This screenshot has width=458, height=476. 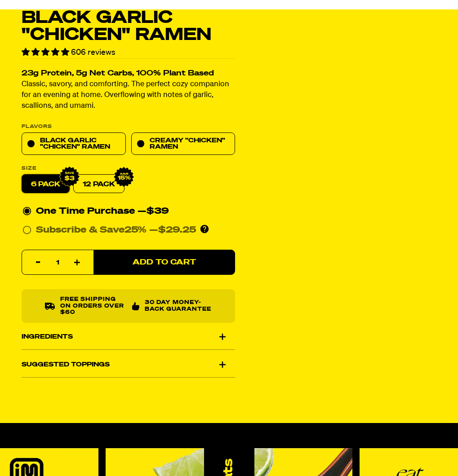 I want to click on p: Classic, savory, and comforting. The perfect cozy companion for an evening at home. Overflowing w..., so click(x=128, y=96).